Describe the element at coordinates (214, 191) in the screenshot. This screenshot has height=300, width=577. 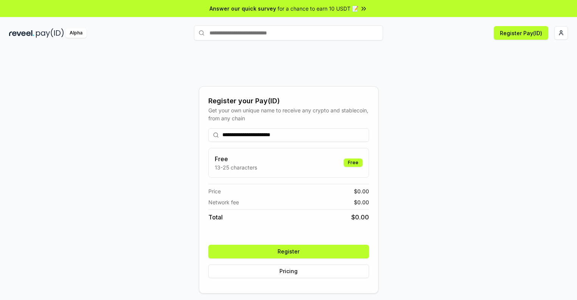
I see `span: Price` at that location.